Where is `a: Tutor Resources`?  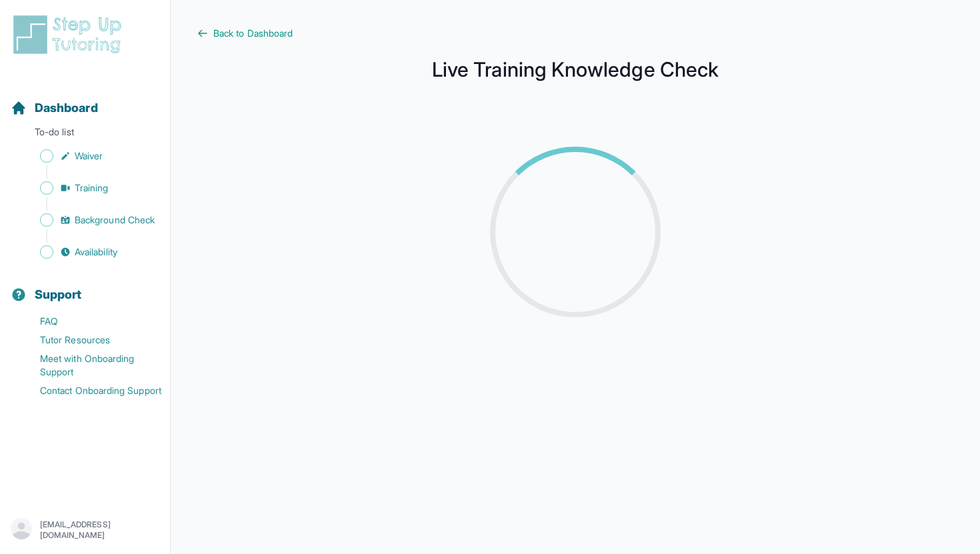
a: Tutor Resources is located at coordinates (90, 340).